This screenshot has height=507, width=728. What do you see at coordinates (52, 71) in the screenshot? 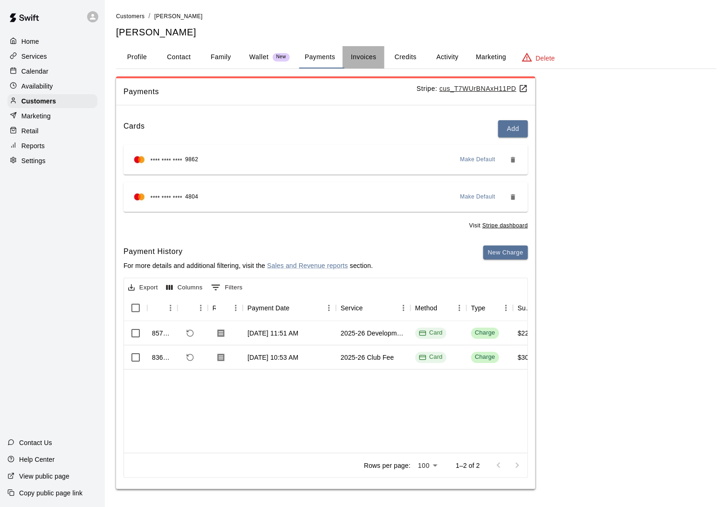
I see `a: Calendar` at bounding box center [52, 71].